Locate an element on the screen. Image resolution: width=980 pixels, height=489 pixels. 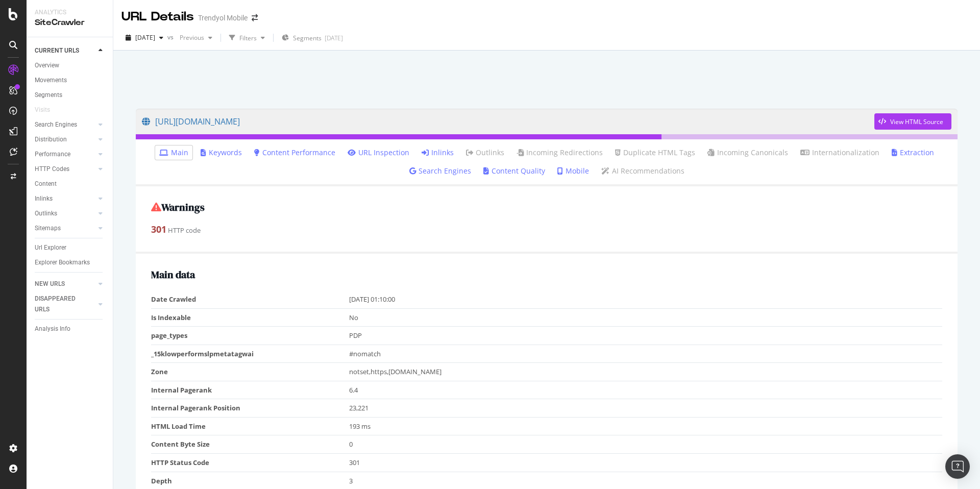
td: Internal Pagerank is located at coordinates (250, 390).